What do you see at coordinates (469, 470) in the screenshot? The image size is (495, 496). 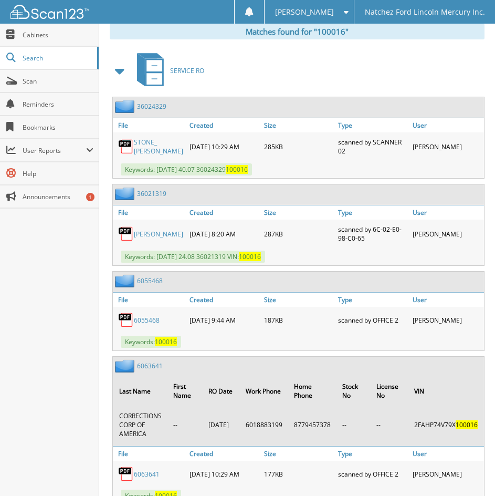 I see `div: Chat Widget` at bounding box center [469, 470].